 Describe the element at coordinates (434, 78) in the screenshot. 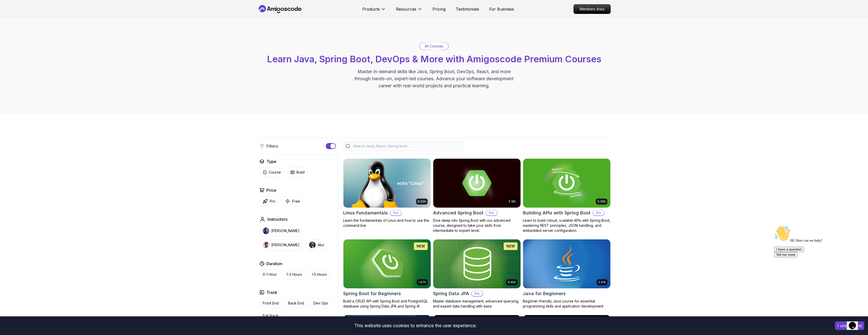

I see `p: Master in-demand skills like Java, Spring Boot, DevOps, React, and more through hands-on, expert-...` at that location.